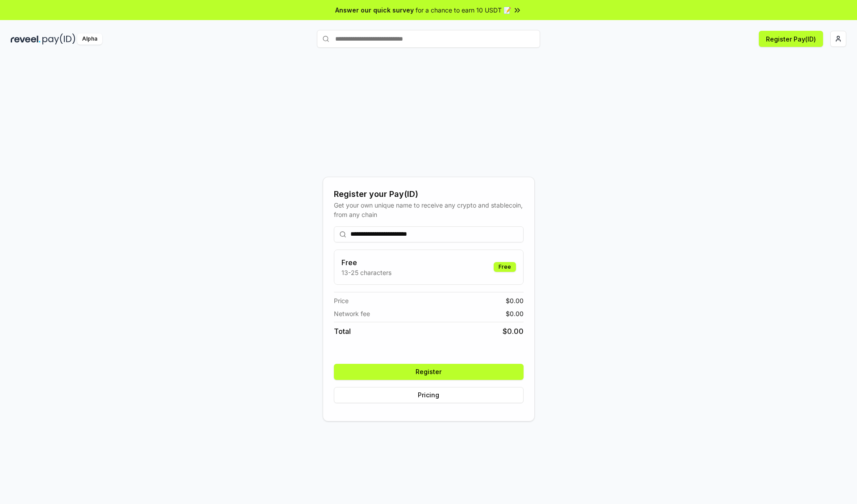  What do you see at coordinates (428, 372) in the screenshot?
I see `button: Register` at bounding box center [428, 372].